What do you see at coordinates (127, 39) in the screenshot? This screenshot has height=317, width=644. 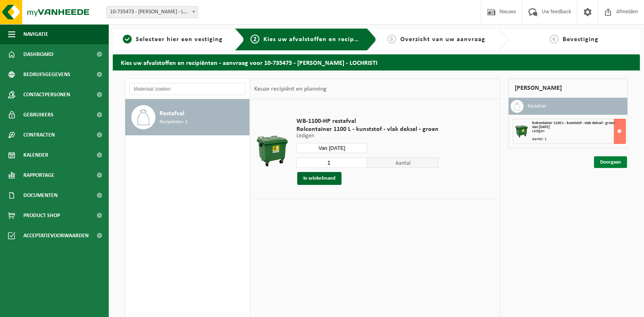 I see `span: 1` at bounding box center [127, 39].